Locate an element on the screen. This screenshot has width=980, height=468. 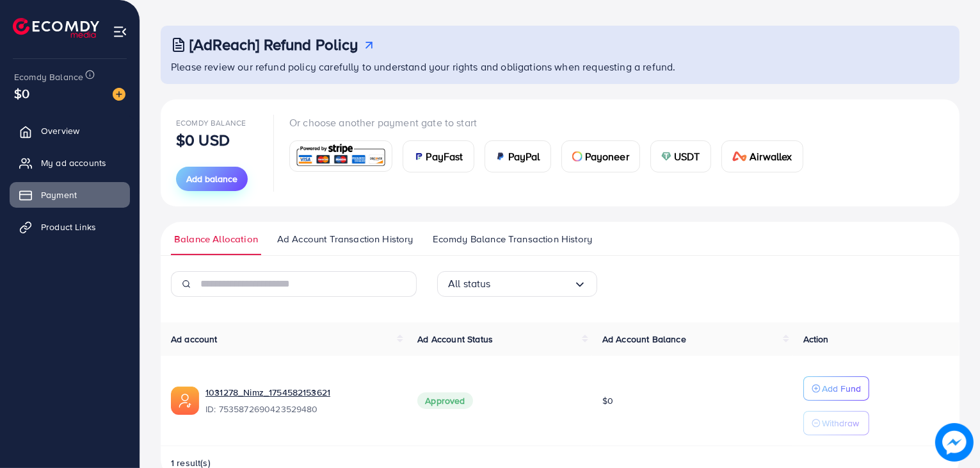
a: 1031278_Nimz_1754582153621 is located at coordinates (268, 392).